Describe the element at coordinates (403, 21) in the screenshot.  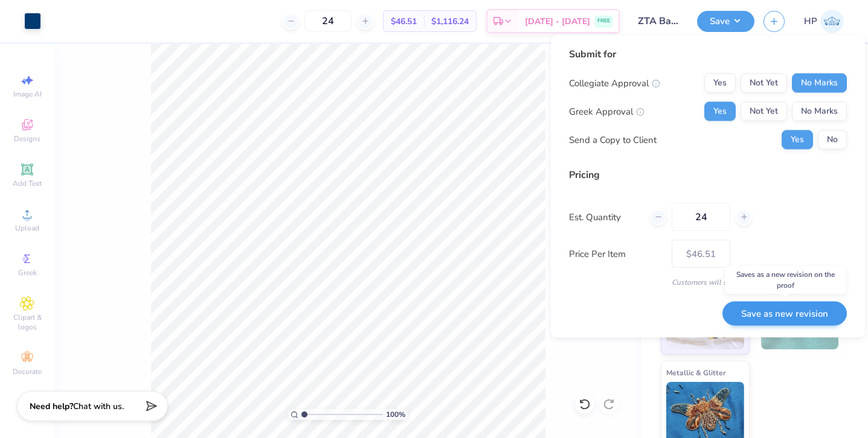
I see `span: $46.51` at that location.